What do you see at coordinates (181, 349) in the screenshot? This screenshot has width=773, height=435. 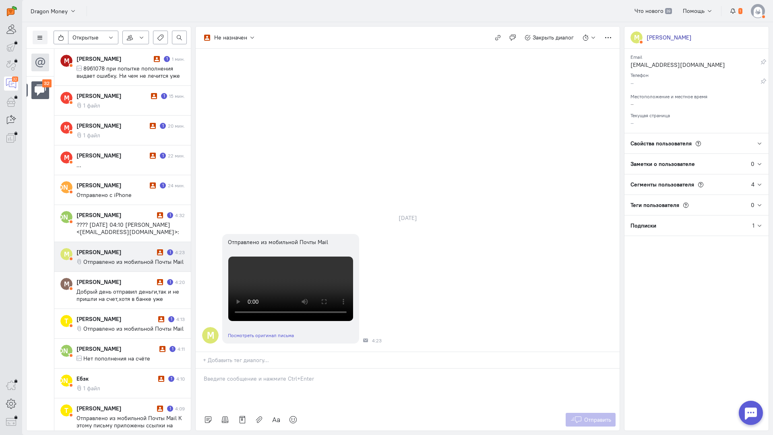 I see `div: 4:11` at bounding box center [181, 349].